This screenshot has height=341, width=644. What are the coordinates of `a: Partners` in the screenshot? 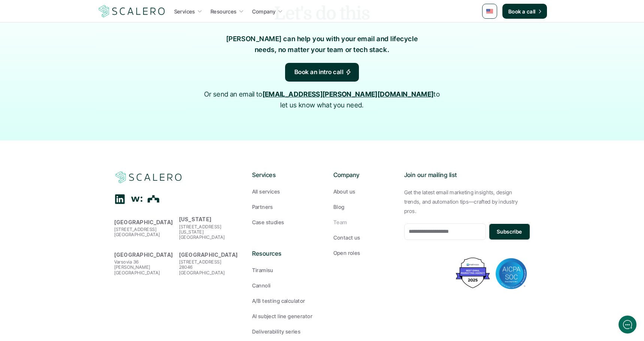 It's located at (281, 207).